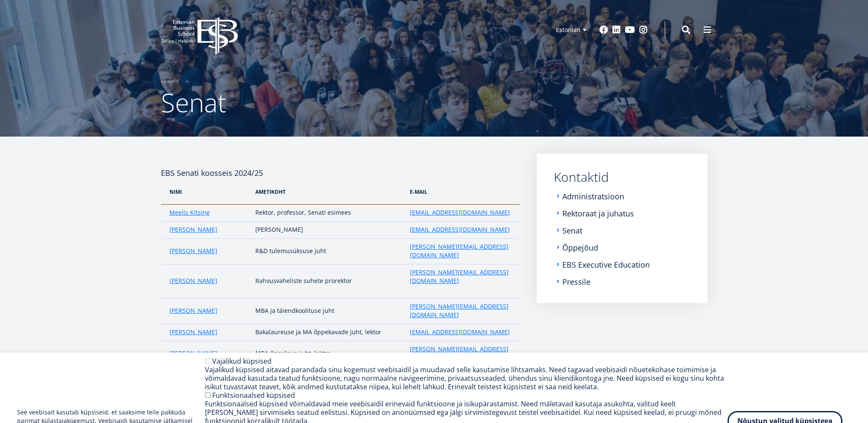  What do you see at coordinates (622, 177) in the screenshot?
I see `a: Kontaktid` at bounding box center [622, 177].